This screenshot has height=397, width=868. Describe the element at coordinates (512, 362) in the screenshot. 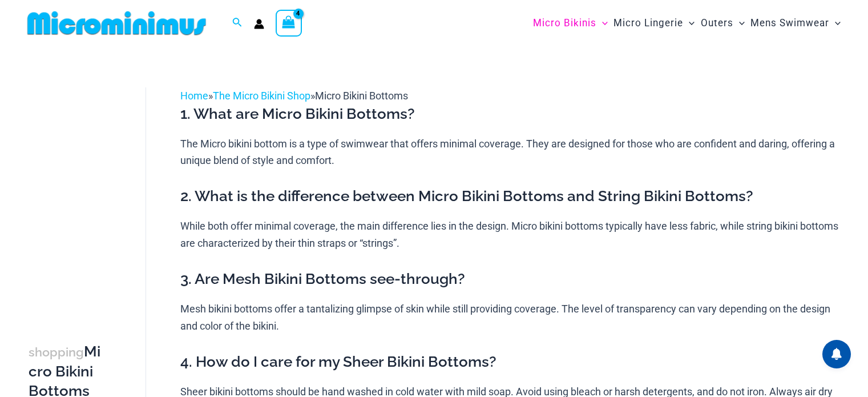

I see `h3: 4. How do I care for my Sheer Bikini Bottoms?` at that location.